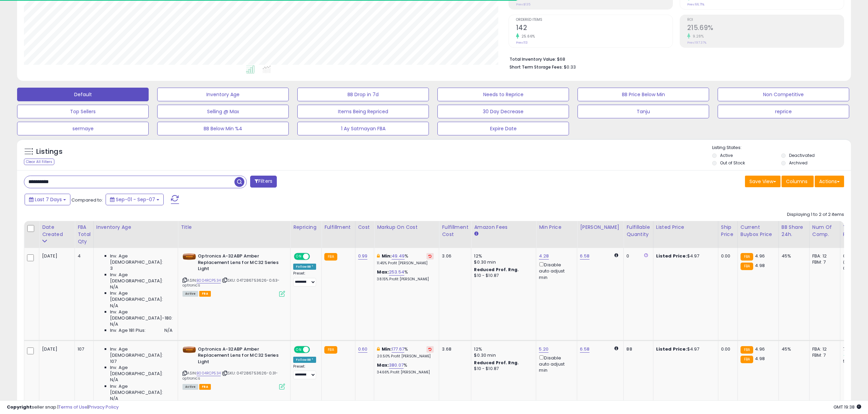  What do you see at coordinates (798, 181) in the screenshot?
I see `button: Columns` at bounding box center [798, 181].